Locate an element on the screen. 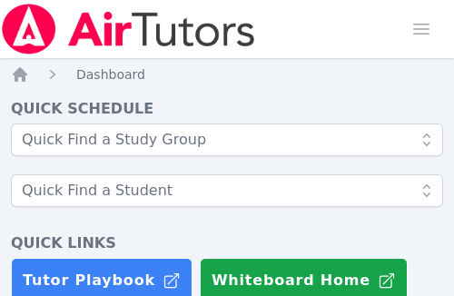  input: Quick Find a Student is located at coordinates (227, 191).